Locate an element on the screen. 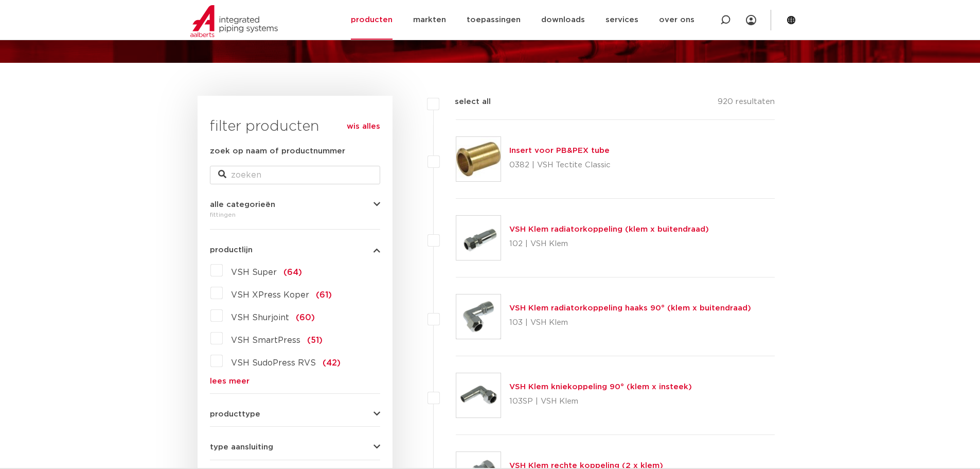  h3: filter producten is located at coordinates (294, 126).